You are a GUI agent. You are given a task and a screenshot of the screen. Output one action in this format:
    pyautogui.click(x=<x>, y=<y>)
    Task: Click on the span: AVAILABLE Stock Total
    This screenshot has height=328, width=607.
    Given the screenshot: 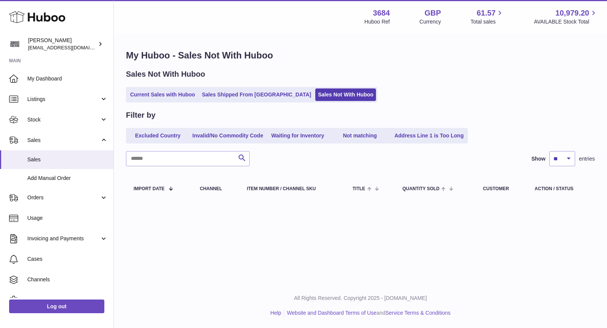 What is the action you would take?
    pyautogui.click(x=566, y=22)
    